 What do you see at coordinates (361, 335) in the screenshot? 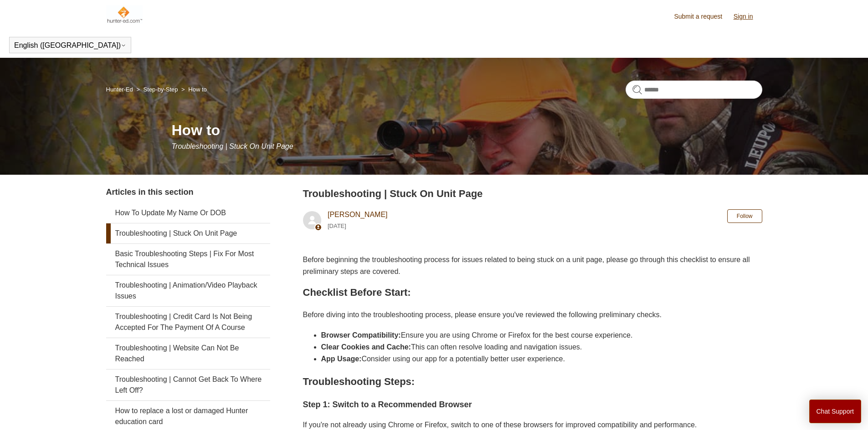
I see `strong: Browser Compatibility:` at bounding box center [361, 335].